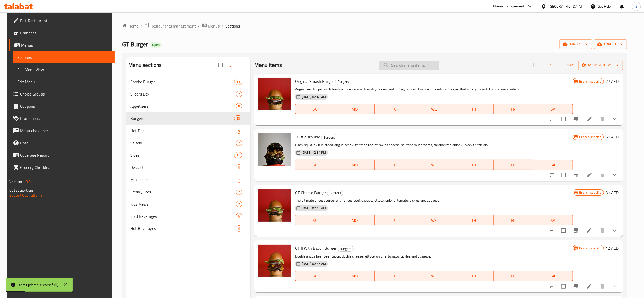 This screenshot has width=644, height=298. I want to click on div: Hot Dog, so click(183, 131).